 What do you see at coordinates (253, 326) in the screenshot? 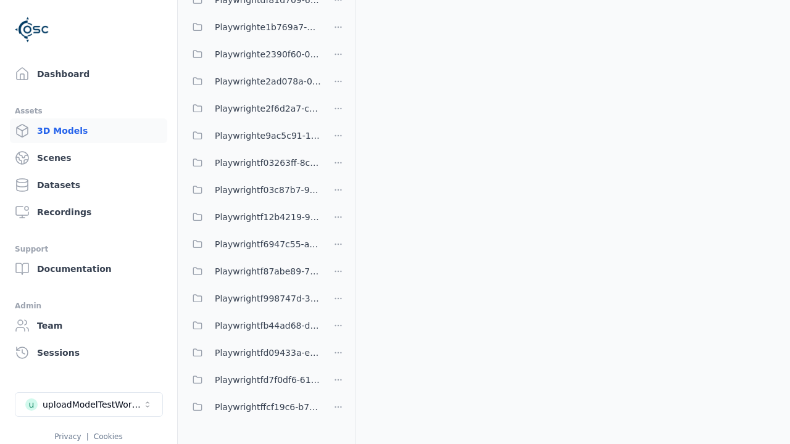
I see `button: Playwrightfb44ad68-da23-4d2e-bdbe-6e902587d381` at bounding box center [253, 326].